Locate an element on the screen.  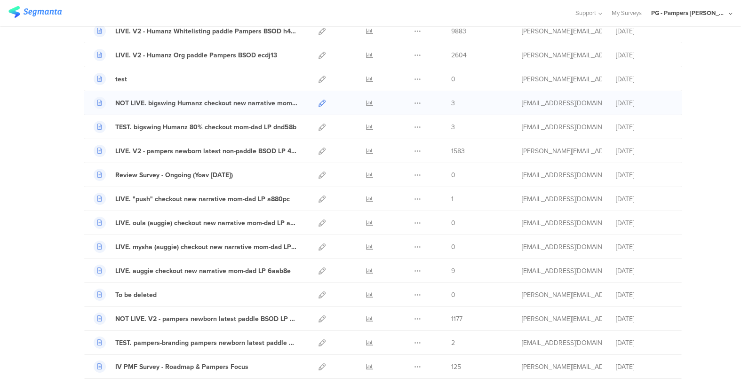
div: LIVE. auggie checkout new narrative mom-dad LP 6aab8e is located at coordinates (203, 271).